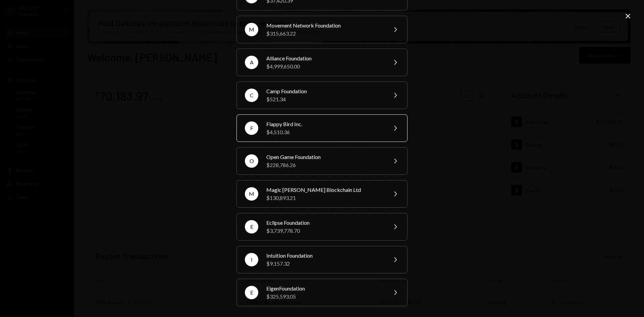 The image size is (644, 317). I want to click on button: FFlappy Bird Inc.$4,510.36, so click(322, 128).